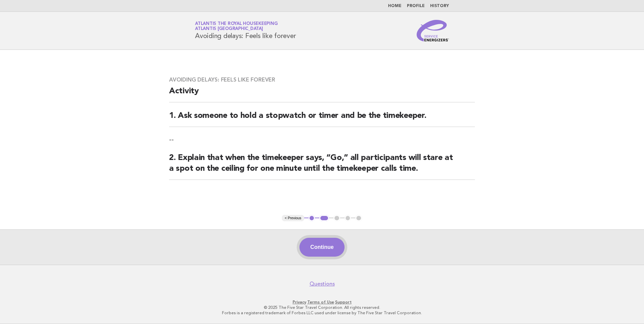  I want to click on a: Questions, so click(322, 284).